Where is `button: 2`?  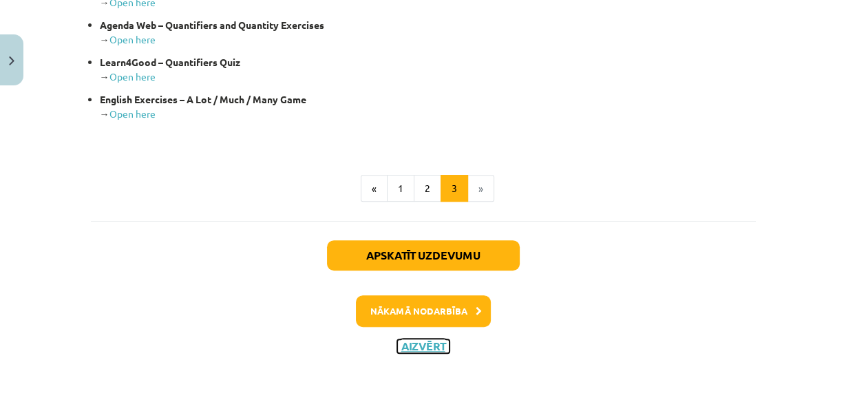
button: 2 is located at coordinates (427, 189).